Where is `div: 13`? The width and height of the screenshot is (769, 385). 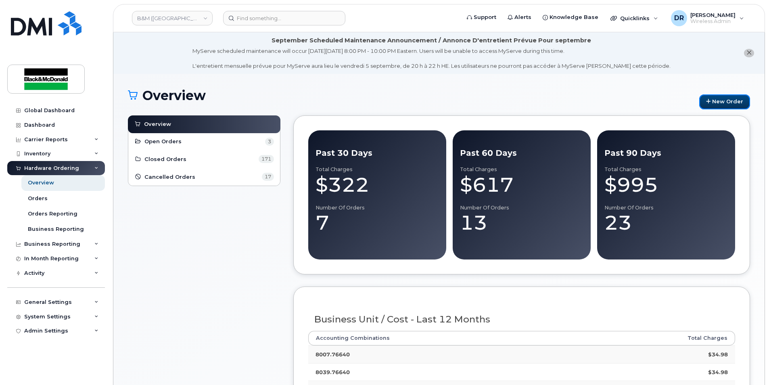 div: 13 is located at coordinates (521, 223).